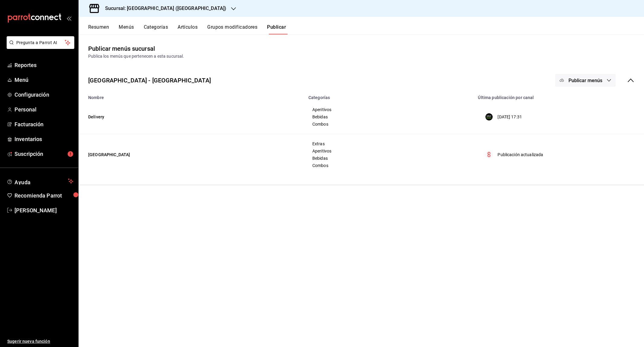  I want to click on span: Sugerir nueva función, so click(40, 341).